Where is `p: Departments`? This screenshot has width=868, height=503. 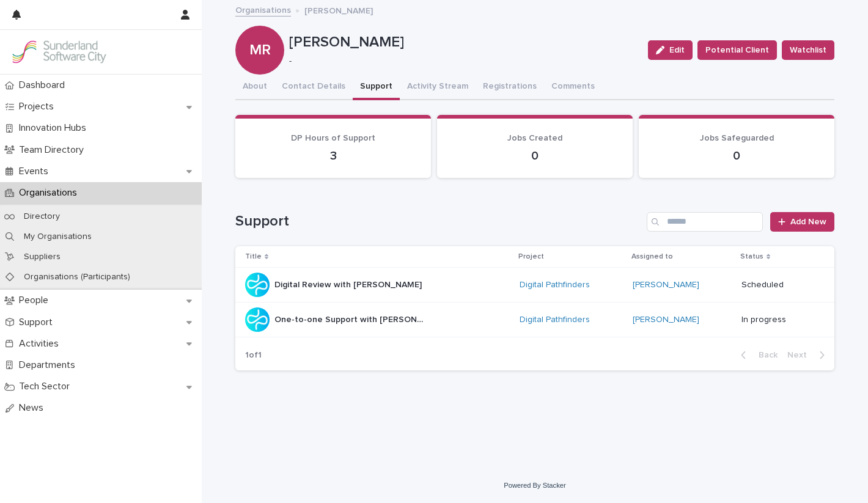 p: Departments is located at coordinates (50, 365).